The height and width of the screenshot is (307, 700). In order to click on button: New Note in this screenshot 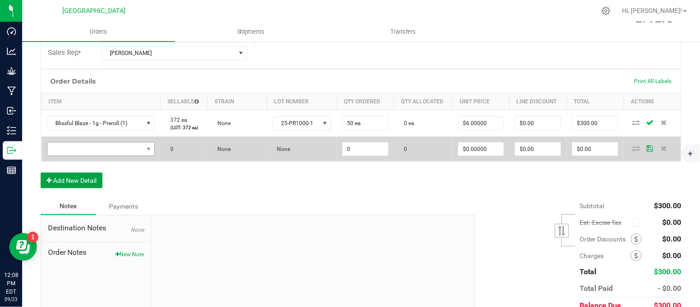, I will do `click(130, 254)`.